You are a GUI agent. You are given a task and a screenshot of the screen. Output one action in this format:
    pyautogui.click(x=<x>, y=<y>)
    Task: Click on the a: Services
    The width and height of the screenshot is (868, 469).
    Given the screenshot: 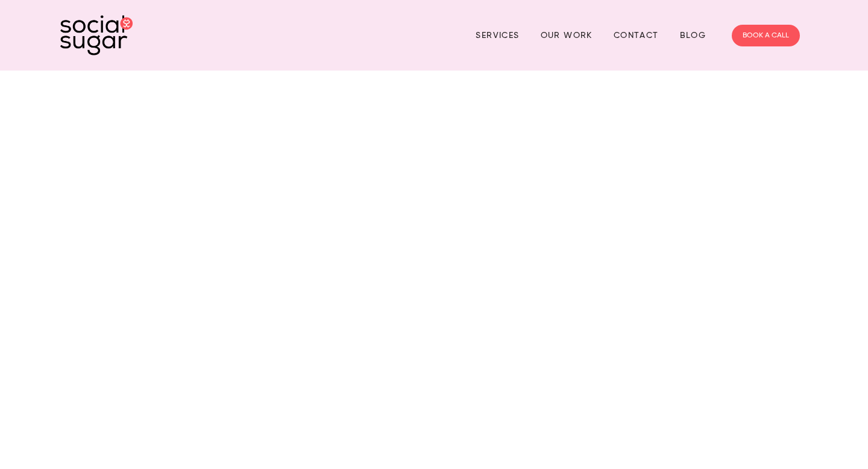 What is the action you would take?
    pyautogui.click(x=498, y=35)
    